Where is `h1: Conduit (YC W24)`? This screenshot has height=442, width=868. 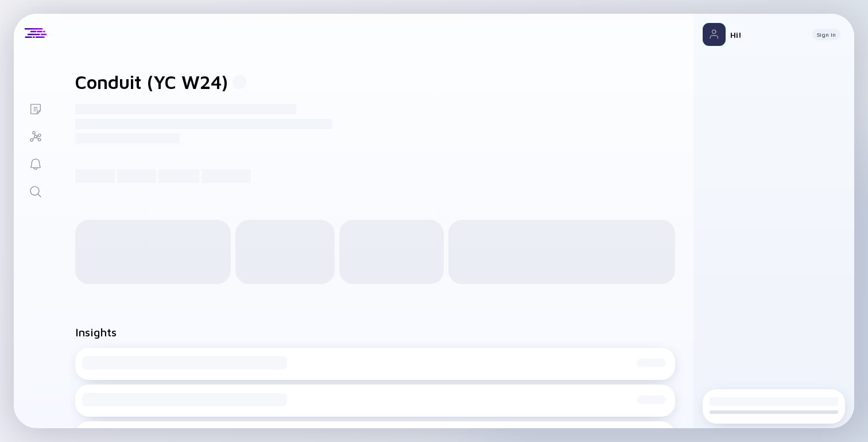
h1: Conduit (YC W24) is located at coordinates (152, 82).